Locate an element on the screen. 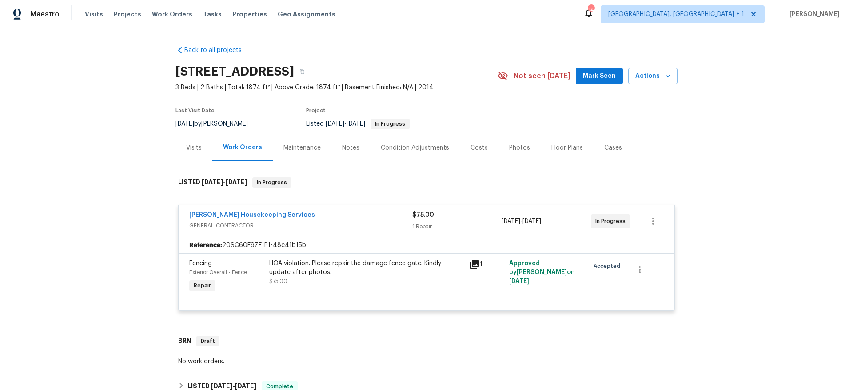  span: Listed is located at coordinates (358, 124).